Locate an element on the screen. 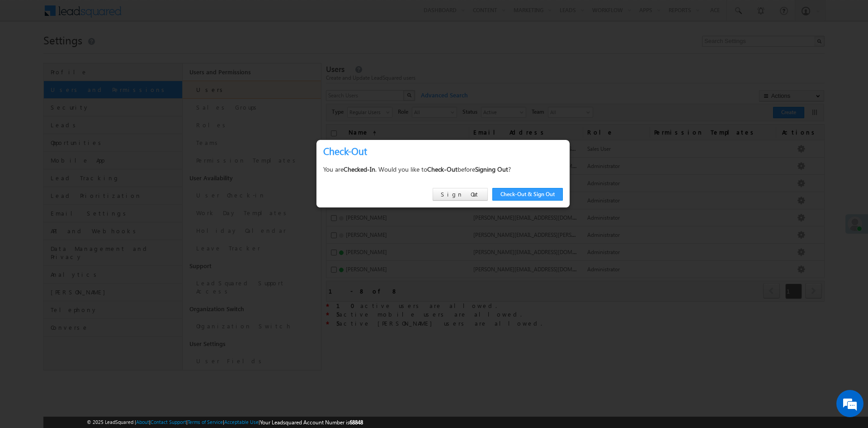  b: Signing Out is located at coordinates (492, 169).